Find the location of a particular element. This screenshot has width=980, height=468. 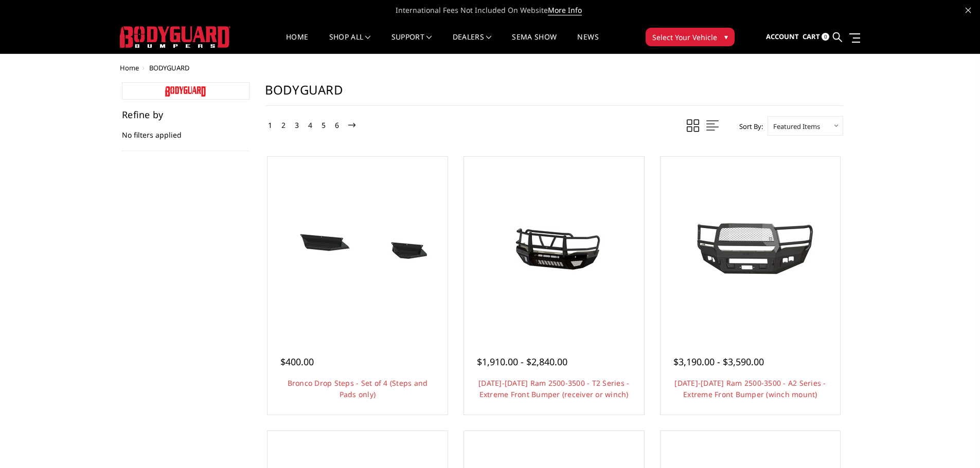

span: 0 is located at coordinates (825, 36).